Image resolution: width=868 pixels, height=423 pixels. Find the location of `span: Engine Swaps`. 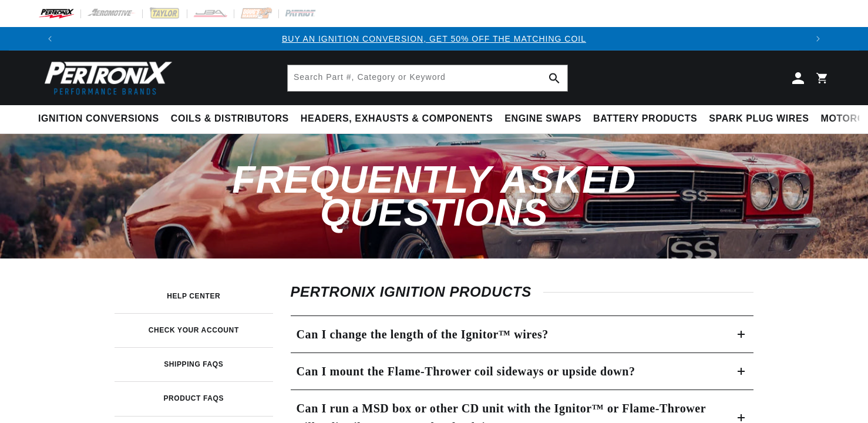

span: Engine Swaps is located at coordinates (543, 119).